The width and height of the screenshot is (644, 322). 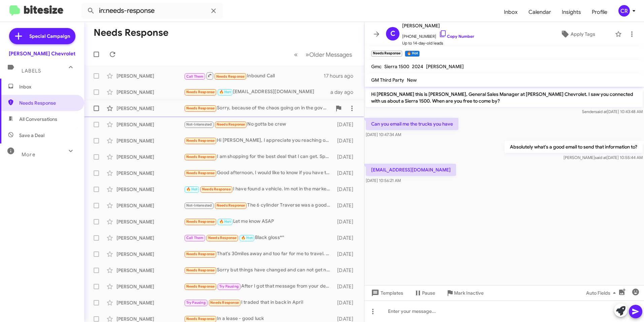 What do you see at coordinates (429, 293) in the screenshot?
I see `span: Pause` at bounding box center [429, 293].